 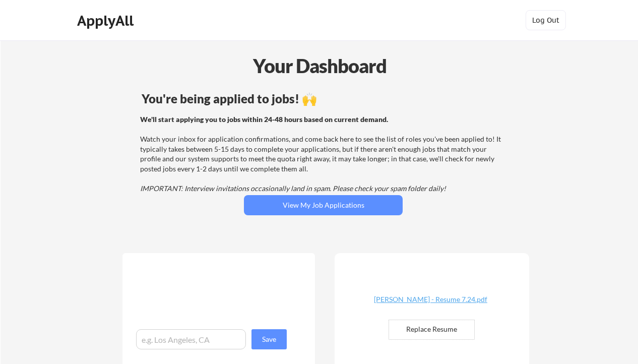 I want to click on button: View My Job Applications, so click(x=323, y=205).